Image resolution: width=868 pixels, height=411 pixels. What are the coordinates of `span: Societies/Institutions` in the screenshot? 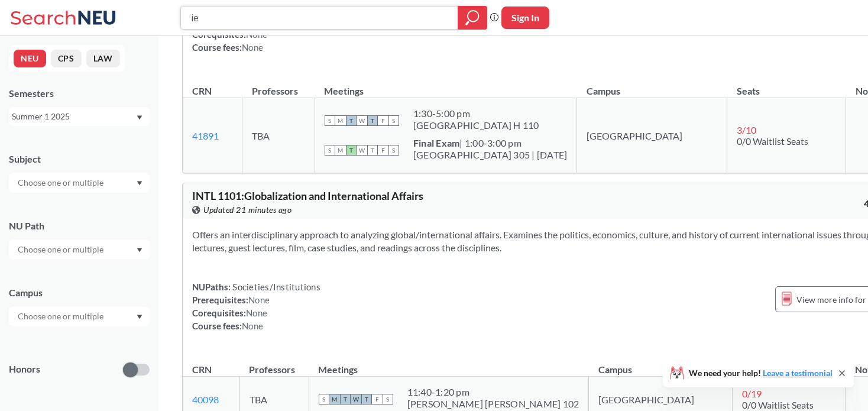 It's located at (276, 287).